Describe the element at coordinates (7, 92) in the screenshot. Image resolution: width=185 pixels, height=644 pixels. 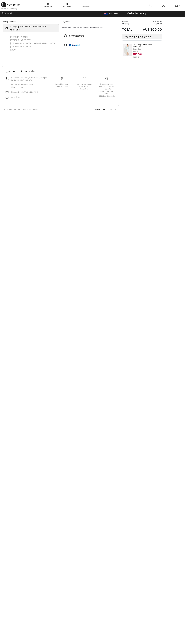
I see `img: email` at that location.